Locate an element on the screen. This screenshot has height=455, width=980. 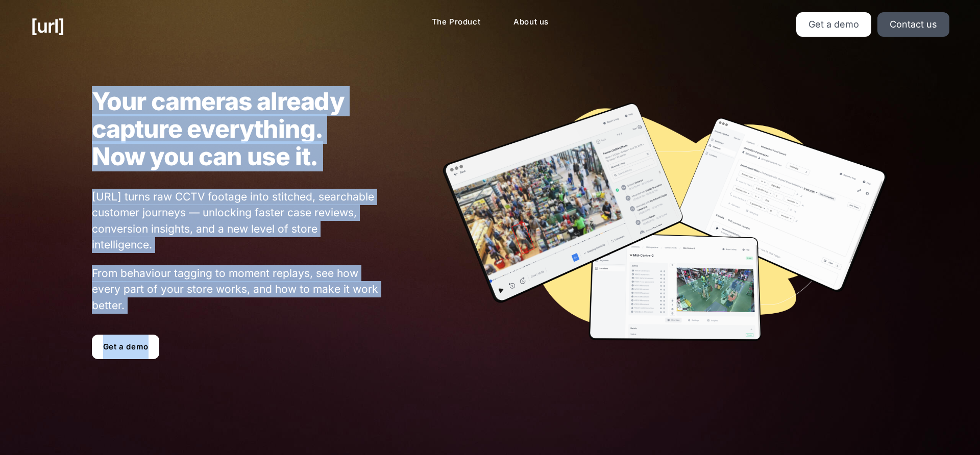
span: From behaviour tagging to moment replays, see how every part of your store works, and how to make... is located at coordinates (235, 290).